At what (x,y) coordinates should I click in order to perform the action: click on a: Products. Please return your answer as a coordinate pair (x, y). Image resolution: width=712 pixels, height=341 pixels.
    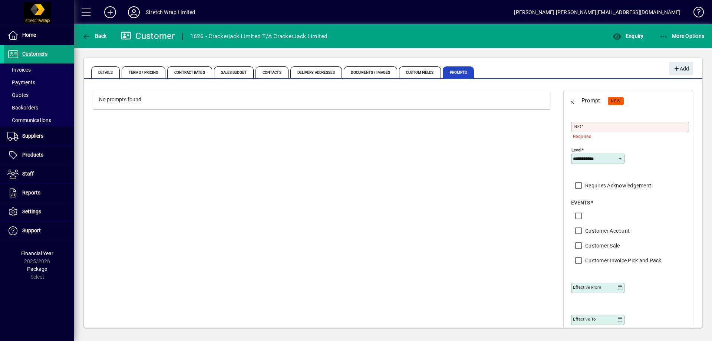
    Looking at the image, I should click on (39, 155).